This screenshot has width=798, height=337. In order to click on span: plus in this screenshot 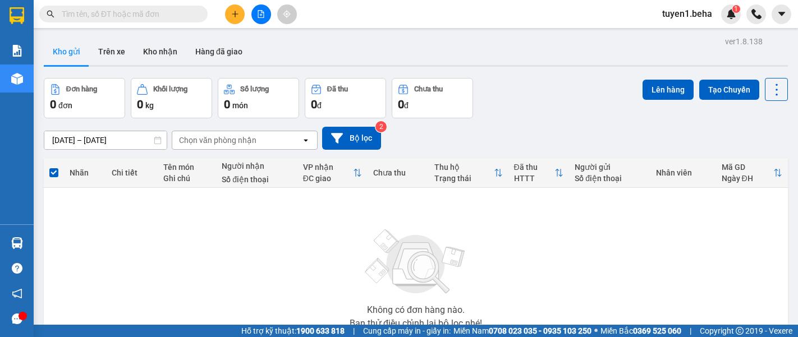, I will do `click(235, 14)`.